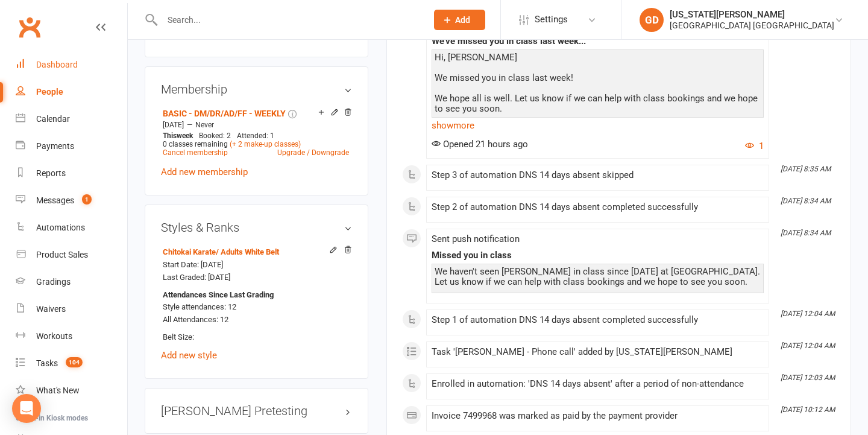  I want to click on a: Calendar, so click(71, 119).